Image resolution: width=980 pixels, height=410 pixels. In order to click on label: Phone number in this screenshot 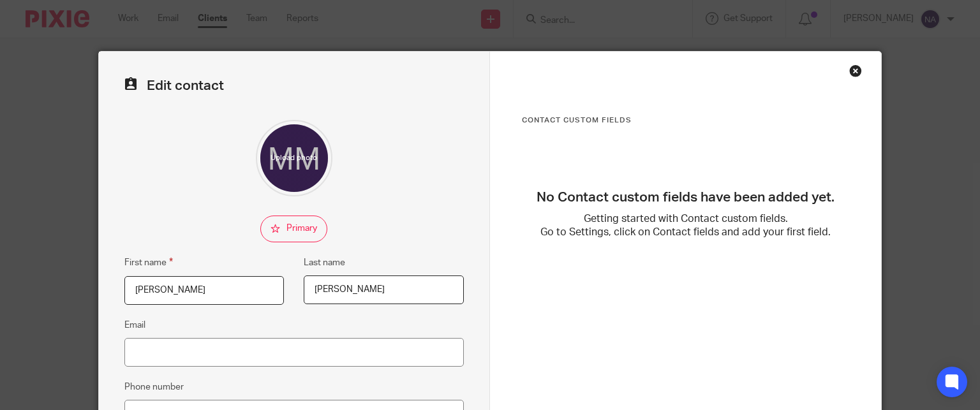, I will do `click(153, 387)`.